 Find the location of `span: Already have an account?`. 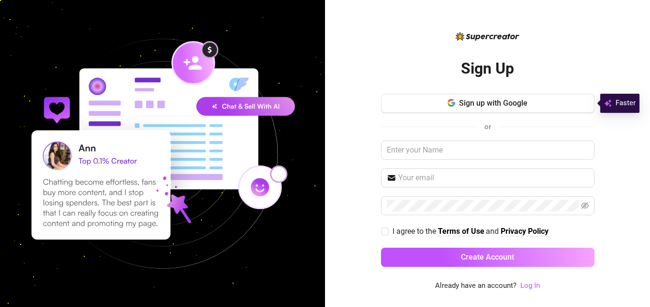

span: Already have an account? is located at coordinates (476, 286).